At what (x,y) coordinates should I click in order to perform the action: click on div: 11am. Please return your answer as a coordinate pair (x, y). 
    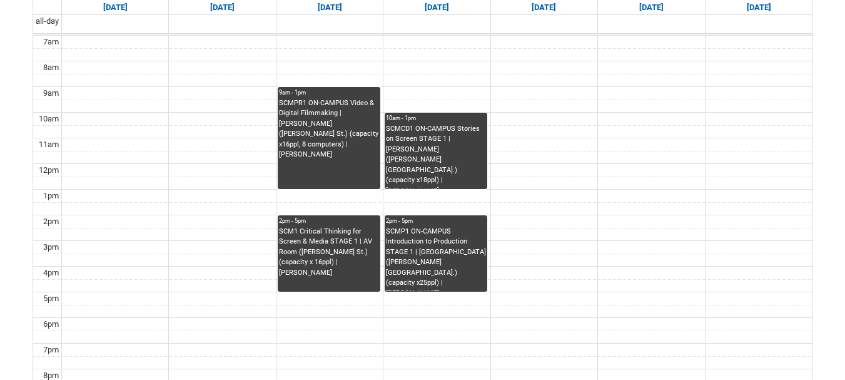
    Looking at the image, I should click on (49, 145).